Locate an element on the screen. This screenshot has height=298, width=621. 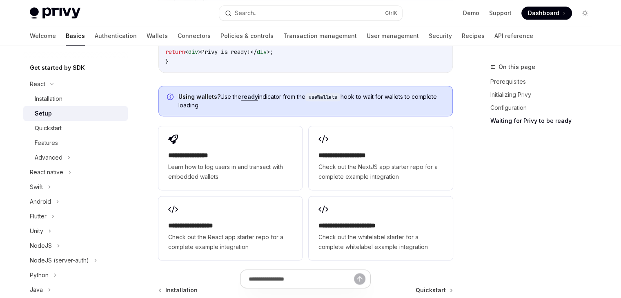
a: User management is located at coordinates (393, 36).